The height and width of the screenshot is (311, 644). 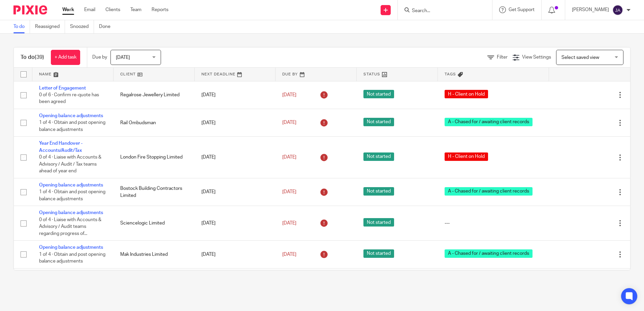 I want to click on h1: To do, so click(x=32, y=57).